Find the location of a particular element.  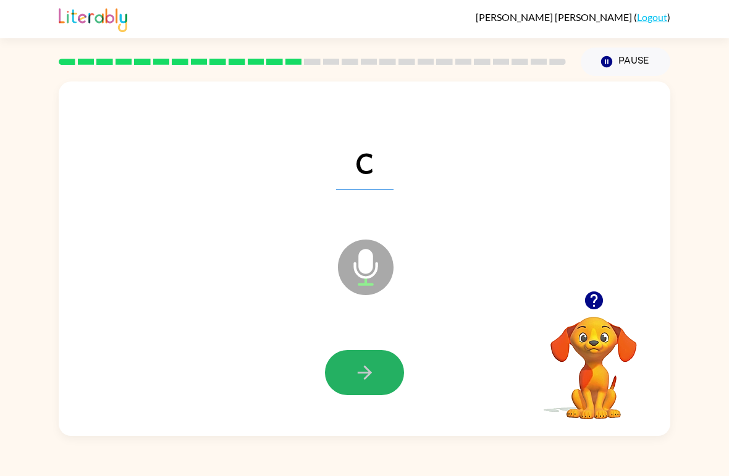

a: Logout is located at coordinates (652, 17).